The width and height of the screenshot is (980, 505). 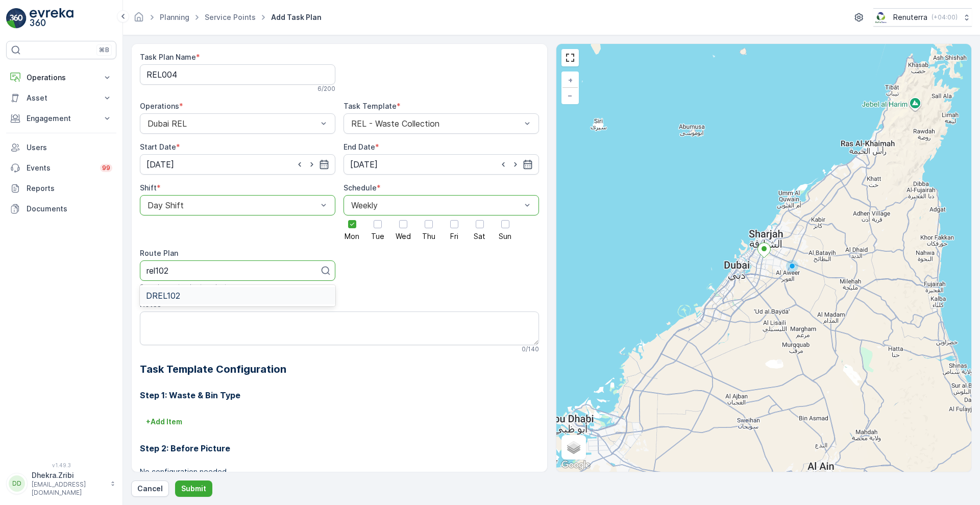 I want to click on span: Fri, so click(x=454, y=237).